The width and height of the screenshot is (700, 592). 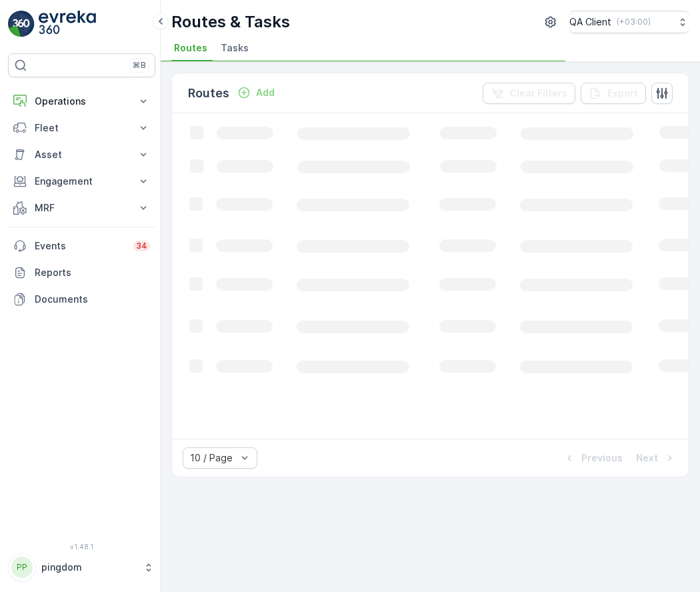 What do you see at coordinates (647, 458) in the screenshot?
I see `p: Next` at bounding box center [647, 458].